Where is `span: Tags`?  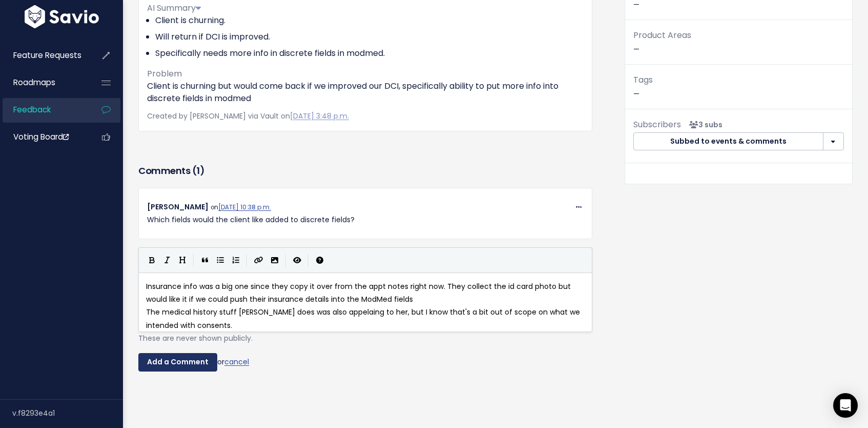 span: Tags is located at coordinates (643, 79).